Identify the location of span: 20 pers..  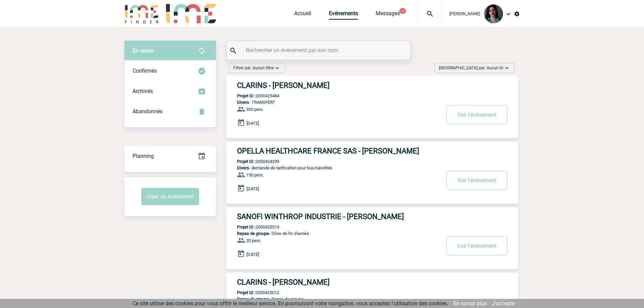
(253, 240).